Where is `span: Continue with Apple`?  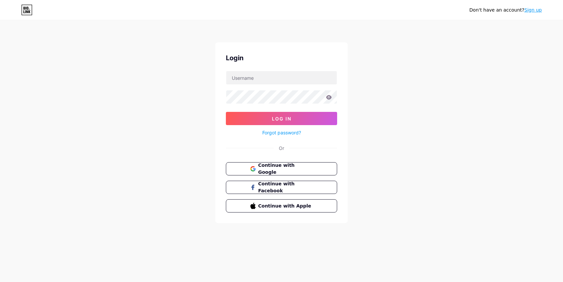 span: Continue with Apple is located at coordinates (285, 206).